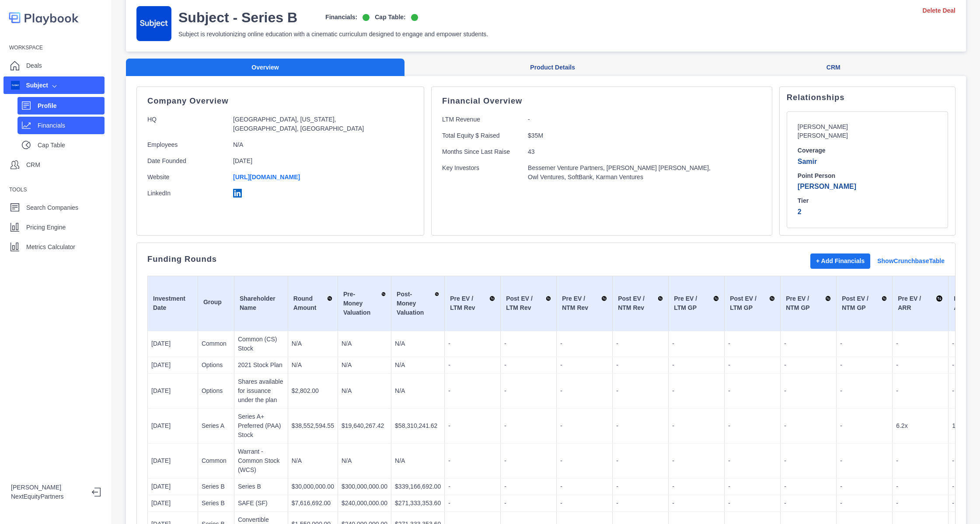 The image size is (980, 524). I want to click on p: $339,166,692.00, so click(418, 486).